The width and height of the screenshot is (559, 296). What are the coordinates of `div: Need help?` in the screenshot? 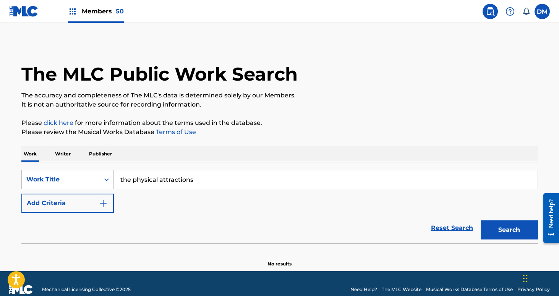 It's located at (13, 26).